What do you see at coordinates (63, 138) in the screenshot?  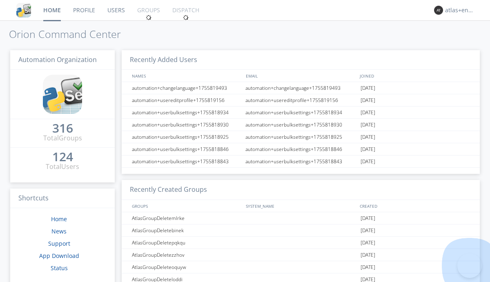 I see `div: Total Groups` at bounding box center [63, 138].